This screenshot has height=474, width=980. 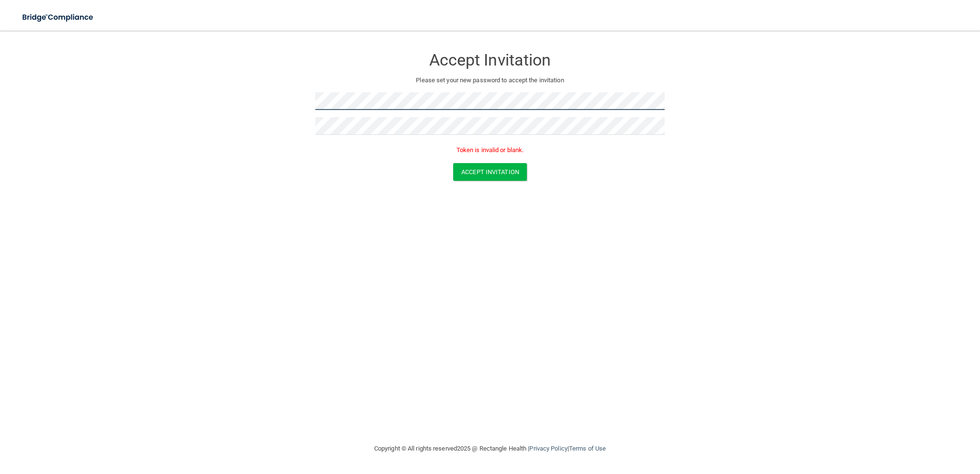 I want to click on a: Terms of Use, so click(x=587, y=448).